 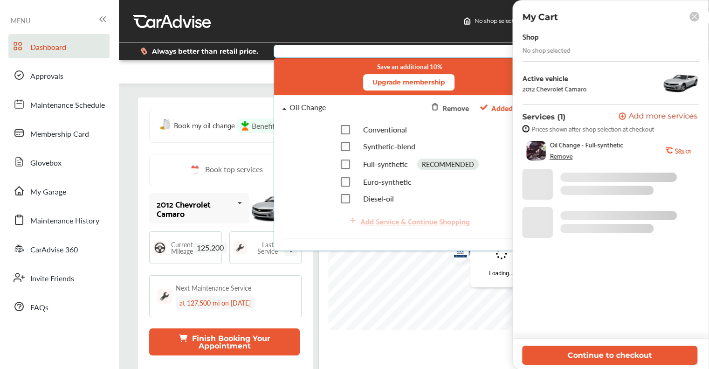 What do you see at coordinates (204, 125) in the screenshot?
I see `span: Book my oil change` at bounding box center [204, 125].